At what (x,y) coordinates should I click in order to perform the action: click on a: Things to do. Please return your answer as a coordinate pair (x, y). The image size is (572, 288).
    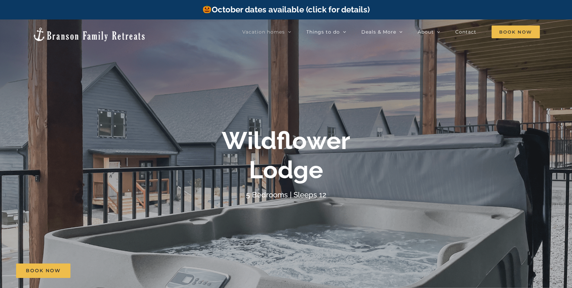
    Looking at the image, I should click on (326, 32).